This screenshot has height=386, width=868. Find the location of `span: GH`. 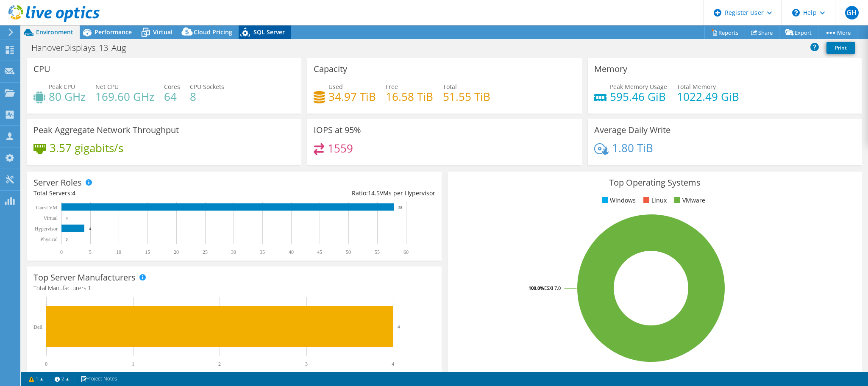

span: GH is located at coordinates (852, 13).